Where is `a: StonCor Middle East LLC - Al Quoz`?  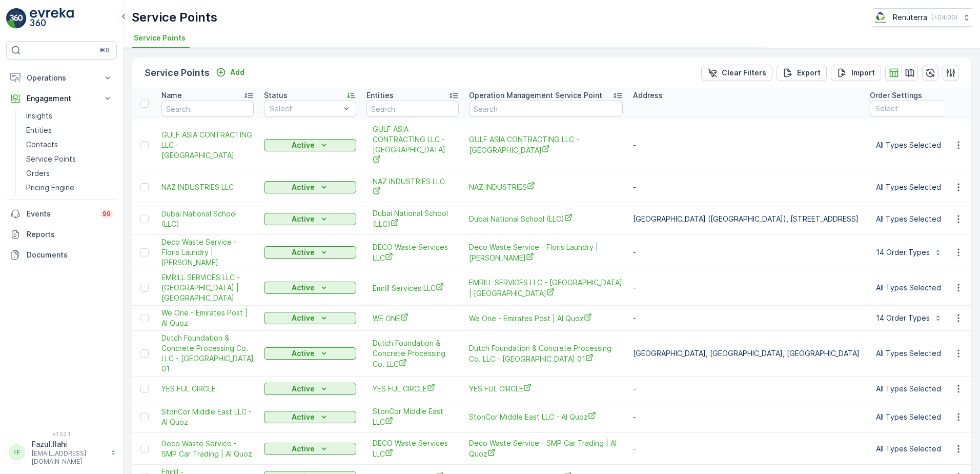
a: StonCor Middle East LLC - Al Quoz is located at coordinates (207, 417).